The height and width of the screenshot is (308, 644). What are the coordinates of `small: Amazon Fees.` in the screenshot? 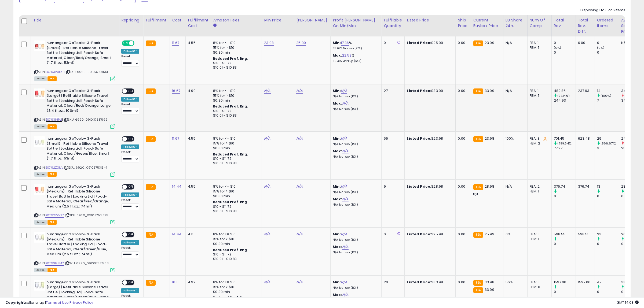 It's located at (215, 25).